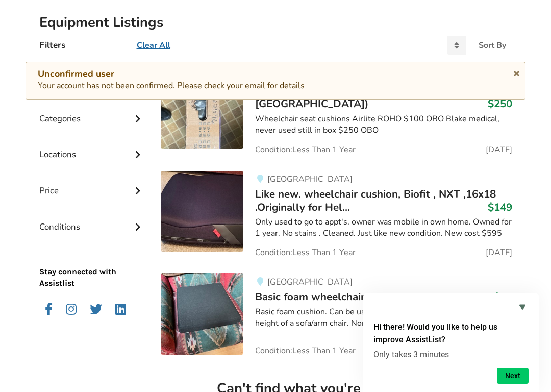 This screenshot has height=392, width=551. I want to click on h3: $30, so click(503, 297).